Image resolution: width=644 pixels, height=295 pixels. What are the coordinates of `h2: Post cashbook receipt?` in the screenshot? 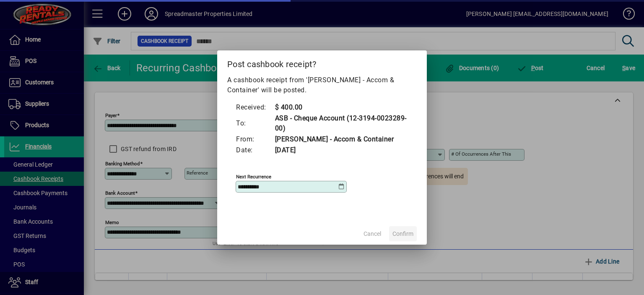 It's located at (322, 62).